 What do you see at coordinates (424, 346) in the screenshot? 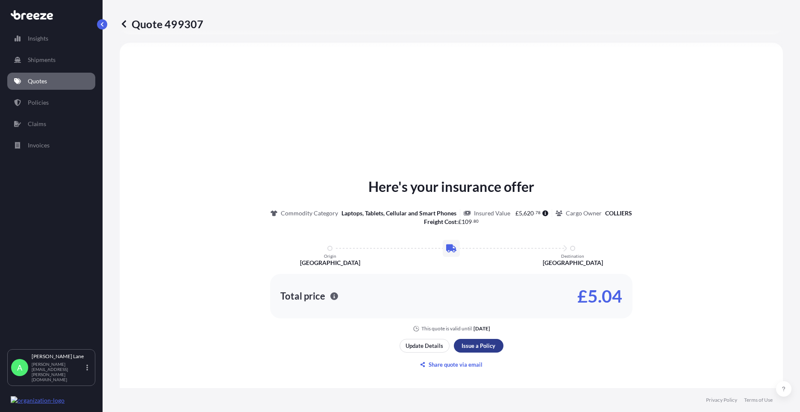
I see `button: Update Details` at bounding box center [424, 346].